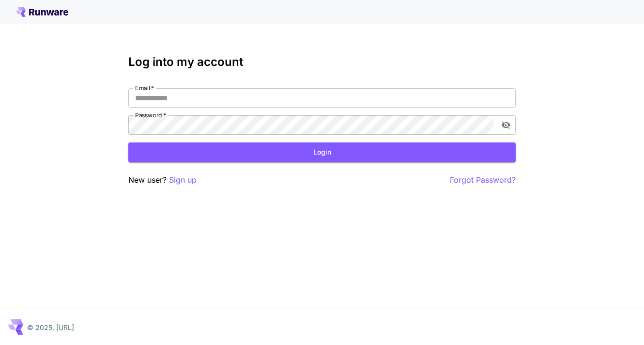 This screenshot has width=644, height=345. I want to click on h3: Log into my account, so click(322, 62).